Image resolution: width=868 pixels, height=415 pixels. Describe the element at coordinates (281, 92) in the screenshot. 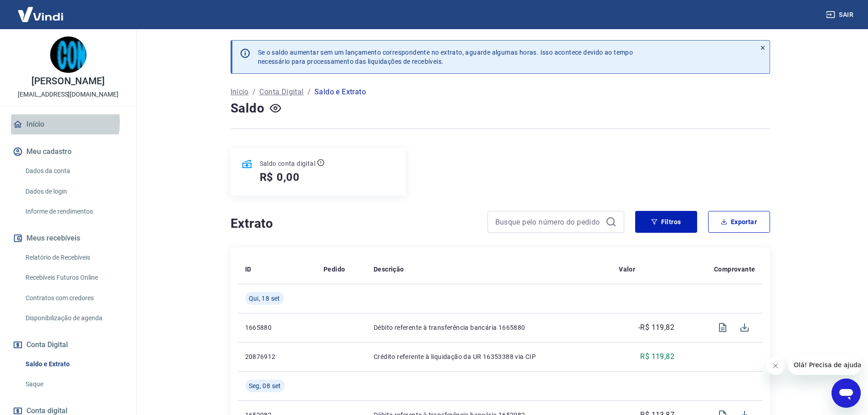

I see `a: Conta Digital` at that location.